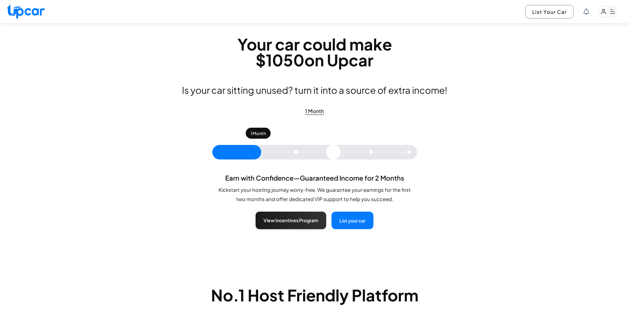 The width and height of the screenshot is (629, 312). Describe the element at coordinates (315, 194) in the screenshot. I see `p: Kickstart your hosting journey worry-free. We guarantee your earnings for the first two months an...` at that location.